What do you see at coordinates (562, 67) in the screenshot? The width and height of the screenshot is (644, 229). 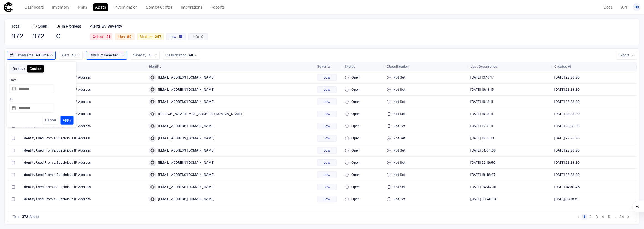 I see `span: Created At` at bounding box center [562, 67].